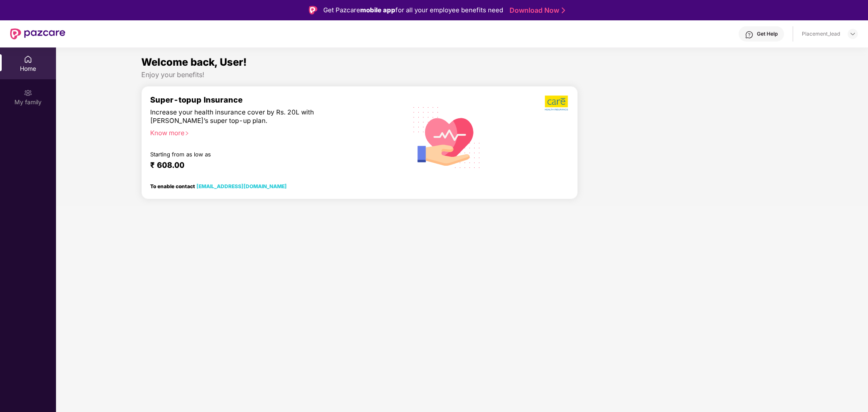 The image size is (868, 412). I want to click on img: svg+xml;base64,PHN2ZyB4bWxucz0iaHR0cDovL3d3dy53My5vcmcvMjAwMC9zdmciIHhtbG5zOnhsaW5rPSJodHRwOi8vd3..., so click(446, 137).